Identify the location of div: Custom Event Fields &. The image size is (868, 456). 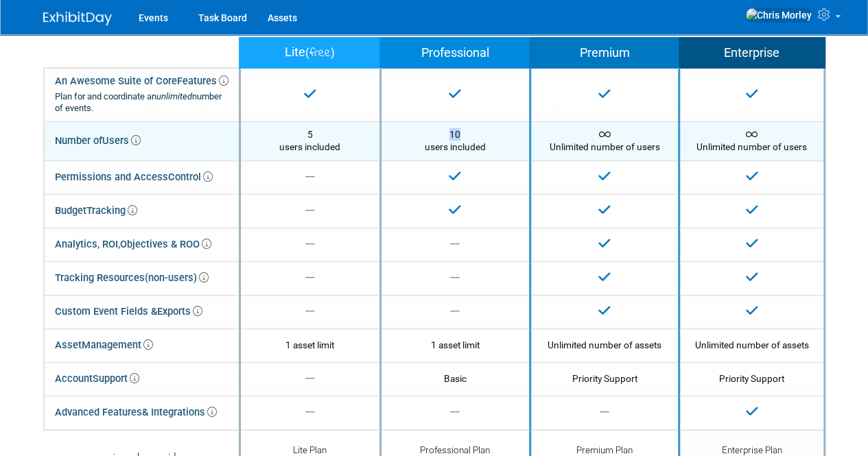
(128, 311).